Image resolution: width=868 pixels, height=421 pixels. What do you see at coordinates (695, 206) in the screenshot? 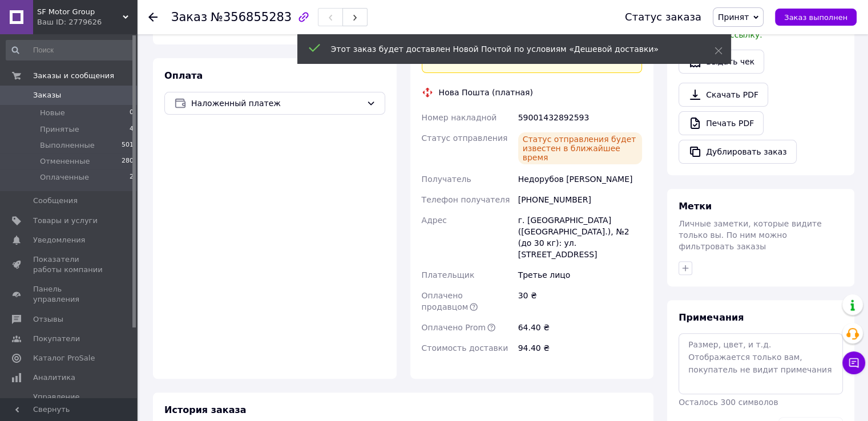
I see `span: Метки` at bounding box center [695, 206].